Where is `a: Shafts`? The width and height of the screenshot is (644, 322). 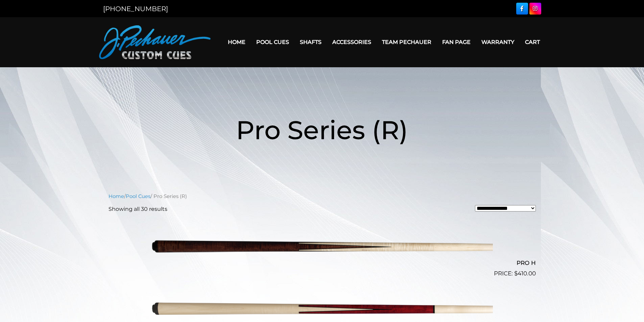
a: Shafts is located at coordinates (310, 42).